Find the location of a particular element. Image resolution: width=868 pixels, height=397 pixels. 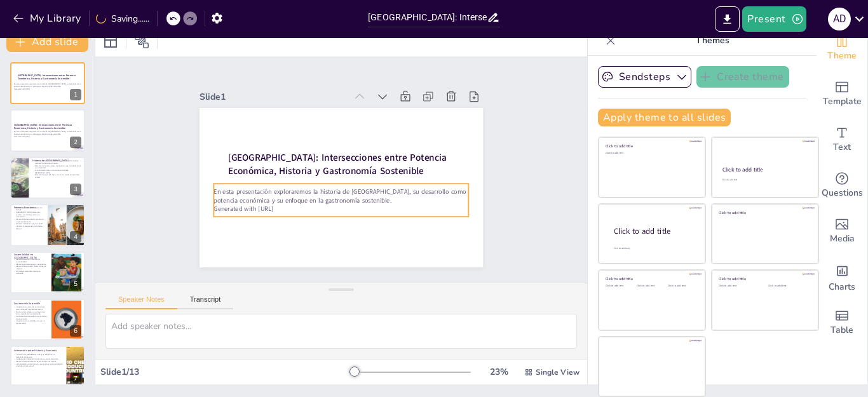

p: Alemania ha tenido eventos significativos que han dado forma a su identidad. is located at coordinates (57, 167).